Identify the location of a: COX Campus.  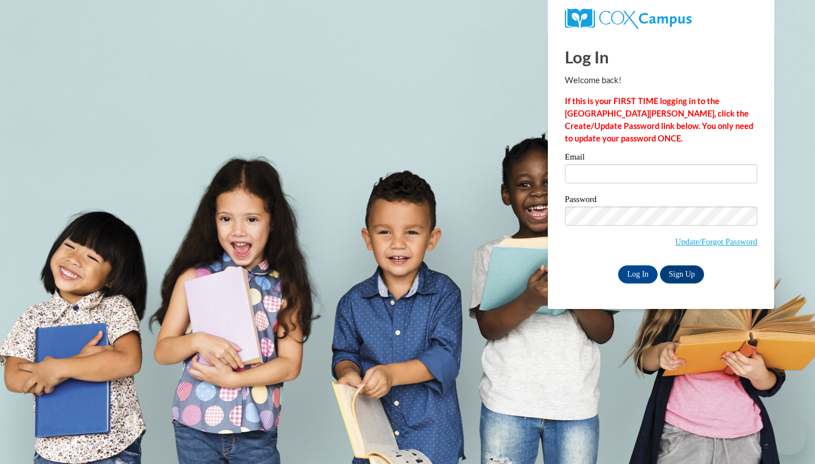
(661, 19).